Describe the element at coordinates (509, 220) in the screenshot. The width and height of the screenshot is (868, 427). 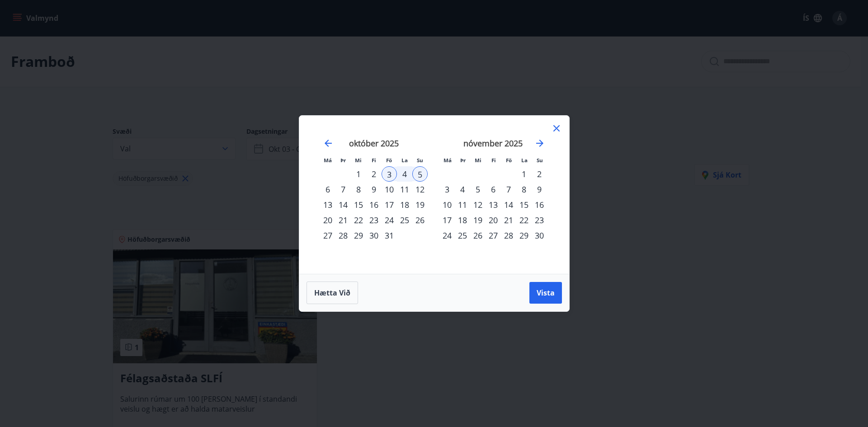
I see `td: Choose föstudagur, 21. nóvember 2025 as your check-in date. It’s available.` at that location.